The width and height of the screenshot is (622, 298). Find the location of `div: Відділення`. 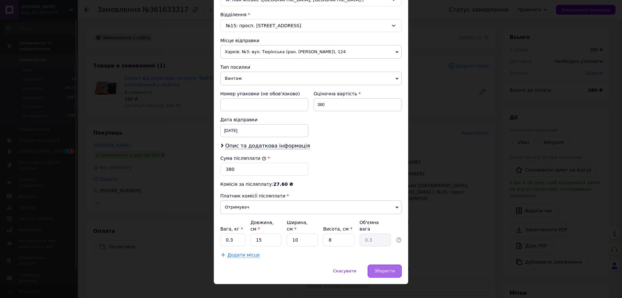

div: Відділення is located at coordinates (311, 15).